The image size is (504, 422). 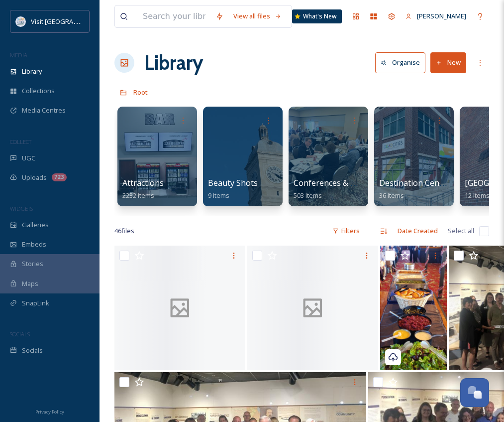 What do you see at coordinates (345, 183) in the screenshot?
I see `span: Conferences & Tradeshows` at bounding box center [345, 183].